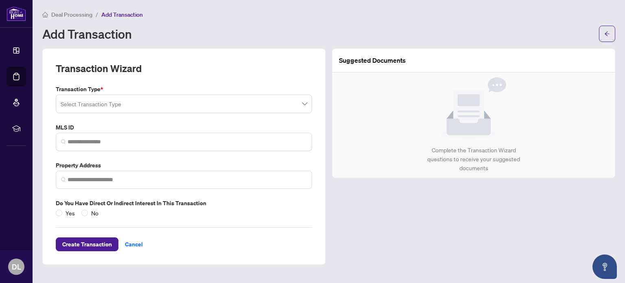  Describe the element at coordinates (605, 266) in the screenshot. I see `button: Open asap` at that location.